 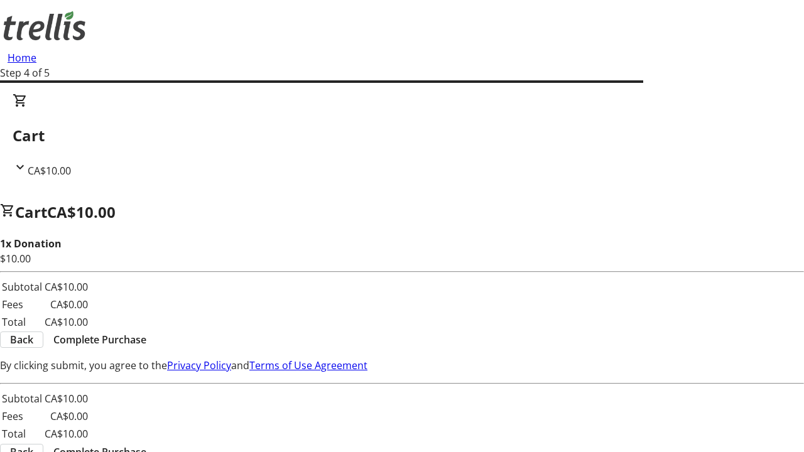 I want to click on div: CartCA$10.00, so click(x=402, y=136).